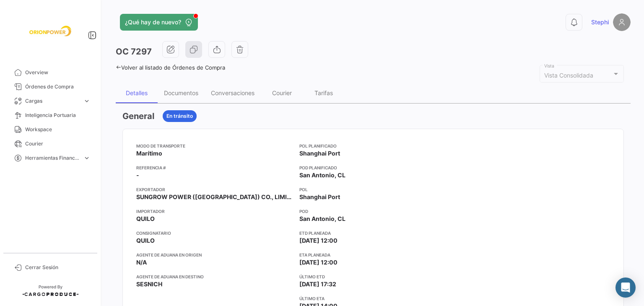  Describe the element at coordinates (233, 93) in the screenshot. I see `div: Conversaciones` at that location.